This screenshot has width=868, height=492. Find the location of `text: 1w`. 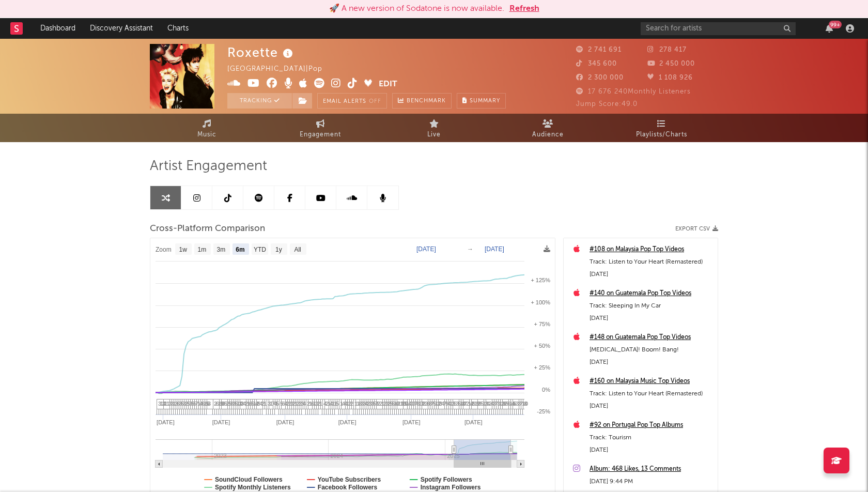

text: 1w is located at coordinates (183, 250).